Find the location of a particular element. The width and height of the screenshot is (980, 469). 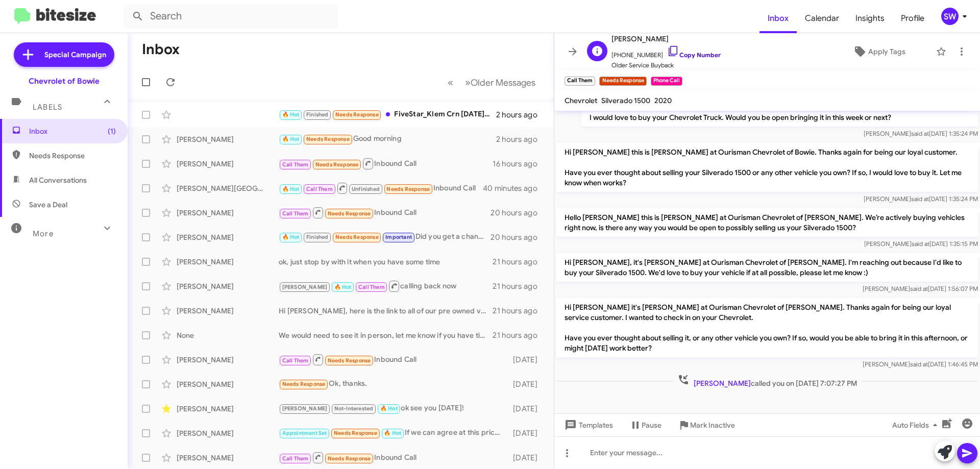

div: Good morning is located at coordinates (387, 139).